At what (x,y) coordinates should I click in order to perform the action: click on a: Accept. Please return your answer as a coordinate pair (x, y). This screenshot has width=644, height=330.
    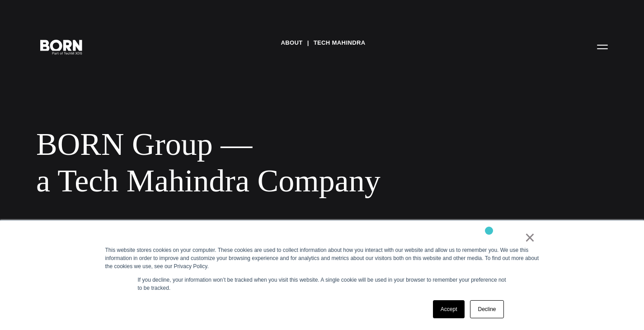
    Looking at the image, I should click on (449, 309).